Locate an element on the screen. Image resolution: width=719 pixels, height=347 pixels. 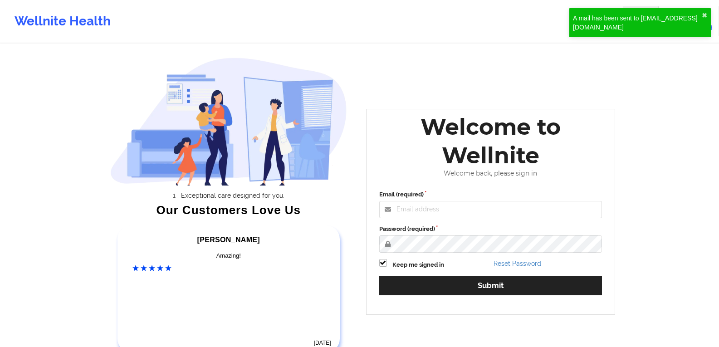
label: Email (required) is located at coordinates (491, 195).